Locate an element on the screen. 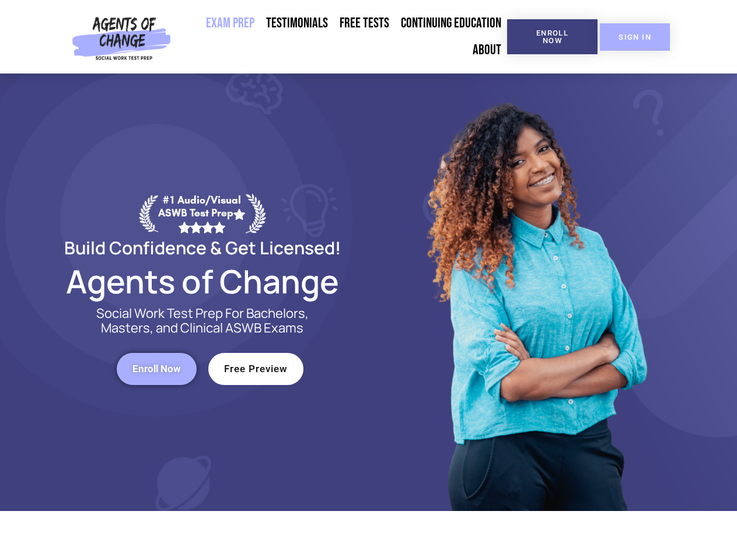 Image resolution: width=737 pixels, height=560 pixels. a: Free Preview is located at coordinates (256, 369).